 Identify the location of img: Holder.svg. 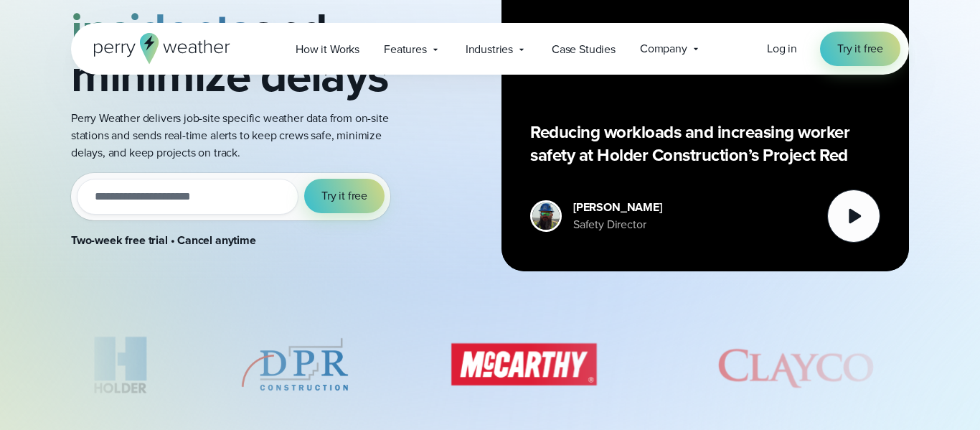
(121, 365).